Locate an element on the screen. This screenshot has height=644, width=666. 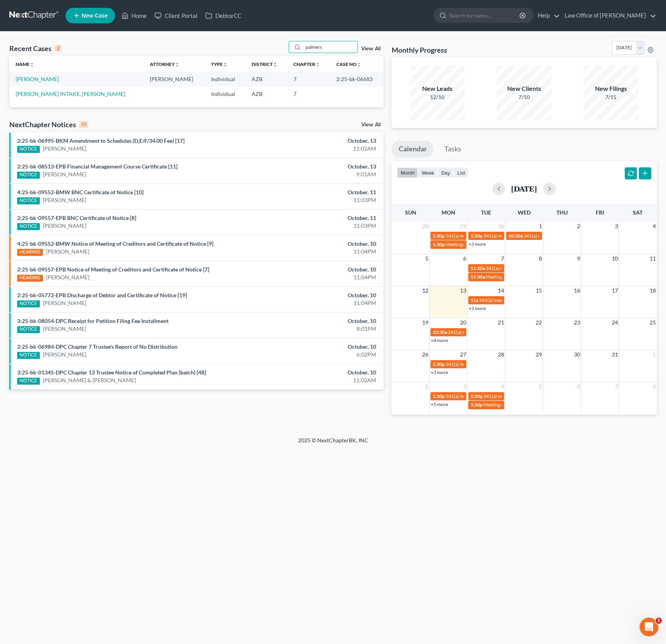
span: 22 is located at coordinates (539, 322).